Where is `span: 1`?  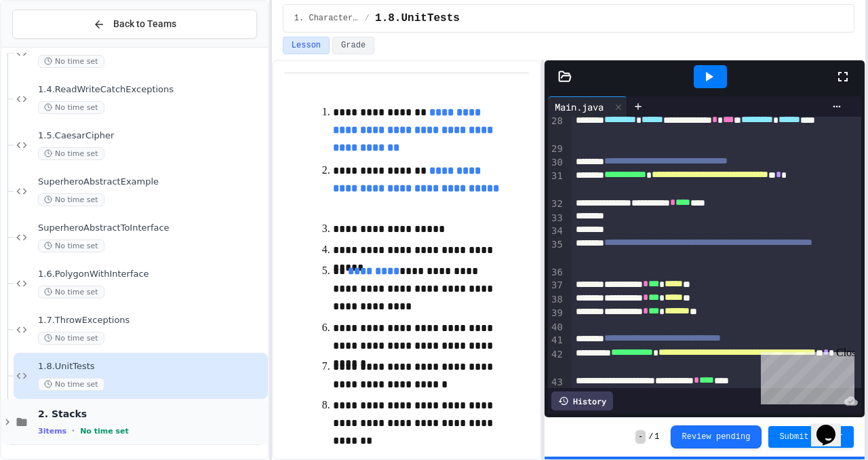
span: 1 is located at coordinates (657, 437).